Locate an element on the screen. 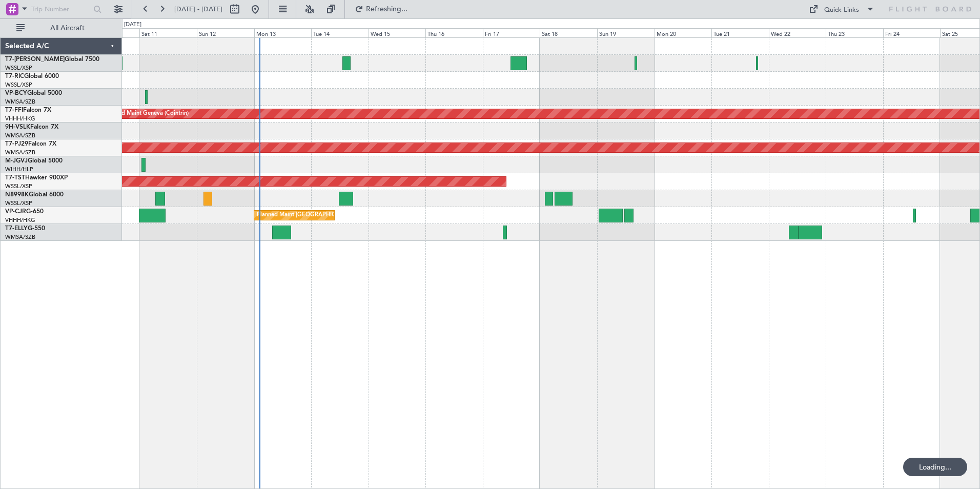  a: M-JGVJGlobal 5000 is located at coordinates (34, 161).